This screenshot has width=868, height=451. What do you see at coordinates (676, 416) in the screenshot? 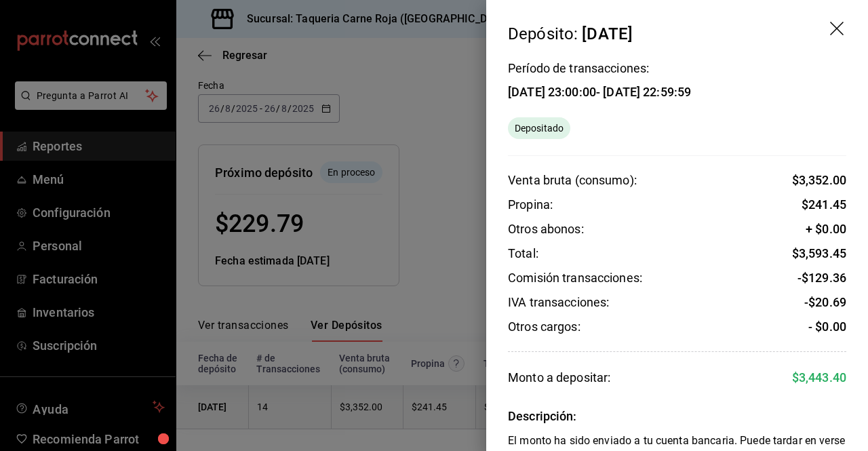
I see `div: Descripción:` at bounding box center [676, 416].